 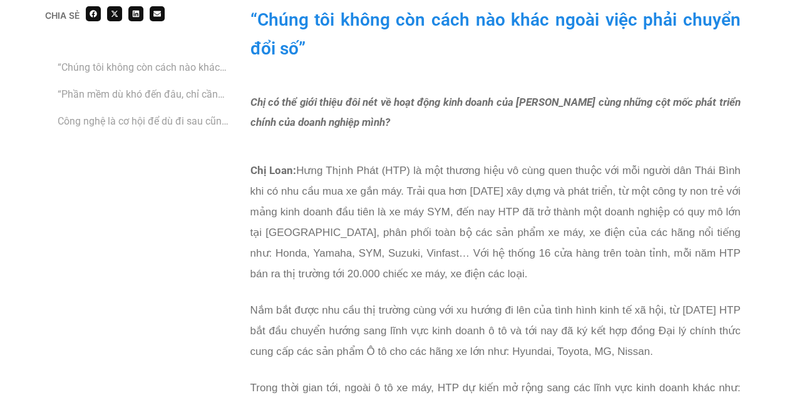 What do you see at coordinates (144, 121) in the screenshot?
I see `a: Công nghệ là cơ hội để dù đi sau cũng có thể “đuổi kịp, tiến cùng”` at bounding box center [144, 121].